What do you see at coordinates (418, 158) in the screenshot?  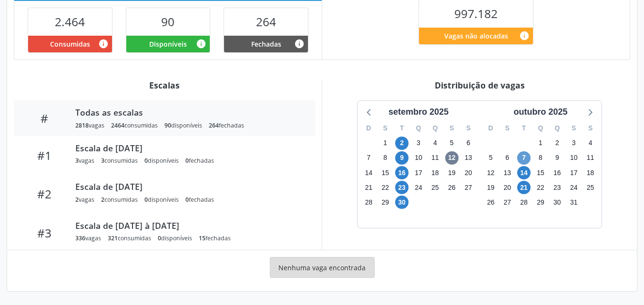 I see `span: quarta-feira, 10 de setembro de 2025` at bounding box center [418, 158].